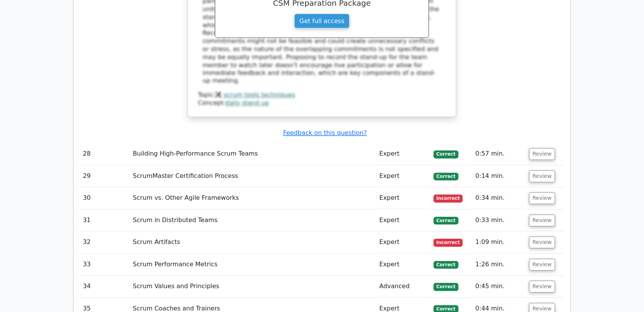 This screenshot has height=312, width=644. Describe the element at coordinates (105, 198) in the screenshot. I see `td: 30` at that location.